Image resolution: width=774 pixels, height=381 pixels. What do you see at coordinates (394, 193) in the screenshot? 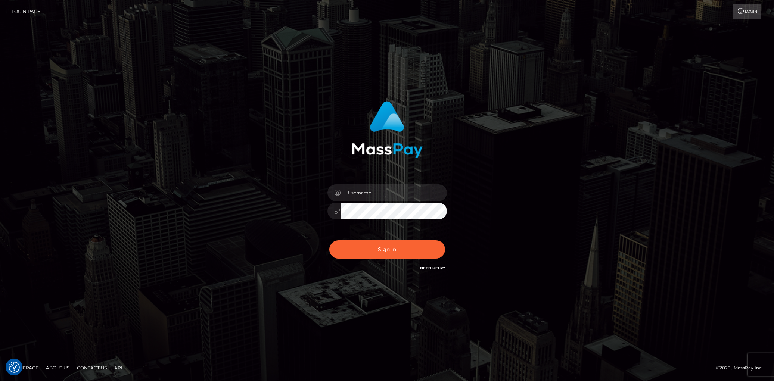
I see `input: Username...` at bounding box center [394, 193].